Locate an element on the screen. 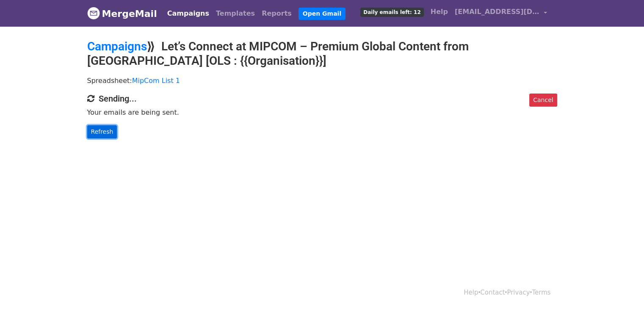 The height and width of the screenshot is (309, 644). a: Contact is located at coordinates (493, 292).